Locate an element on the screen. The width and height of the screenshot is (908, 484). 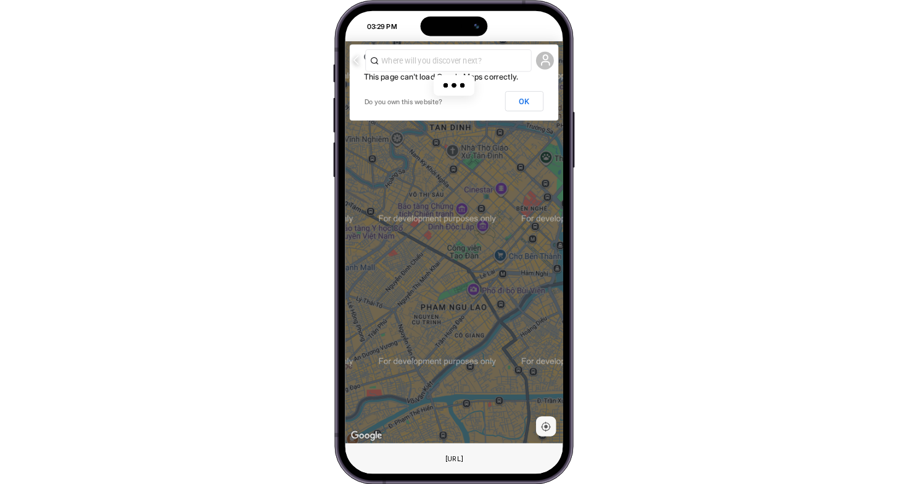
div: This is a fake element. To change the URL just use the Browser text field on the top. is located at coordinates (454, 459).